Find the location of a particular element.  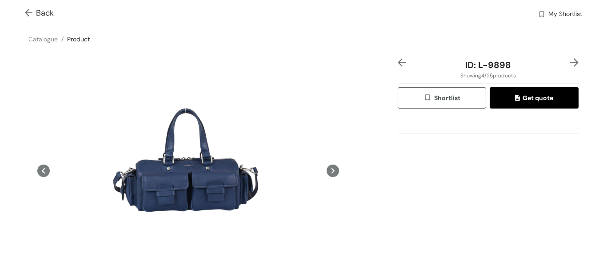

span: Shortlist is located at coordinates (442, 98).